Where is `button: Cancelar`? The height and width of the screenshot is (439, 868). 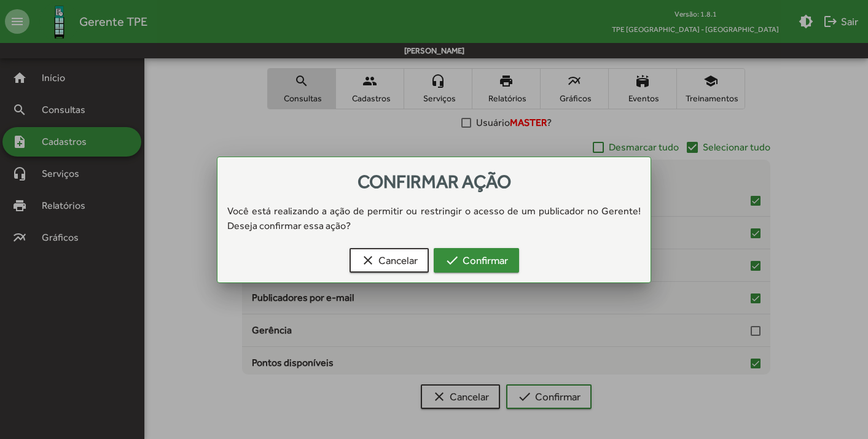 button: Cancelar is located at coordinates (389, 261).